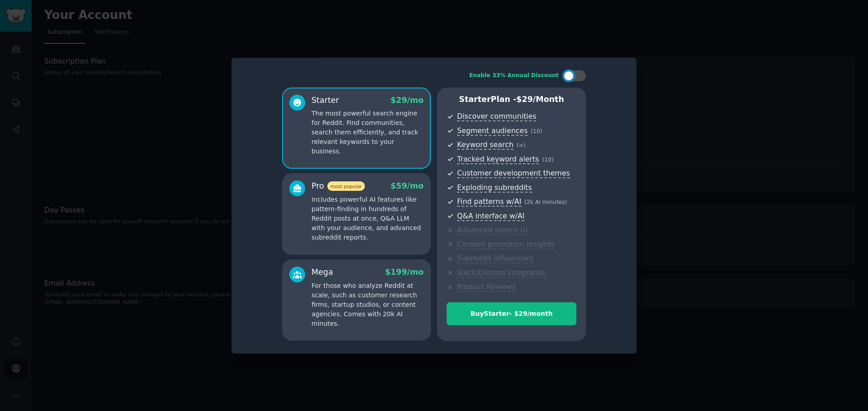 The height and width of the screenshot is (411, 868). Describe the element at coordinates (338, 186) in the screenshot. I see `div: Pro` at that location.